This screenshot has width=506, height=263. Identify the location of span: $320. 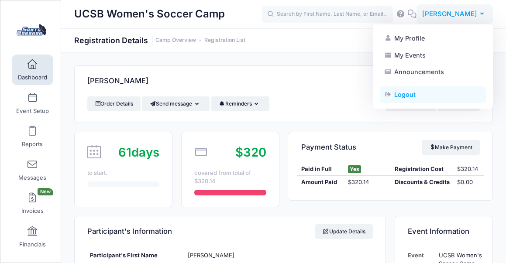
(250, 152).